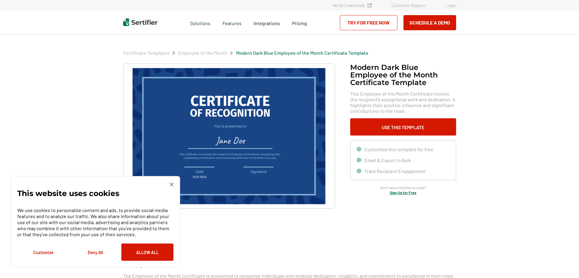 This screenshot has width=579, height=278. Describe the element at coordinates (140, 22) in the screenshot. I see `img: Sertifier | Digital Credentialing Platform` at that location.